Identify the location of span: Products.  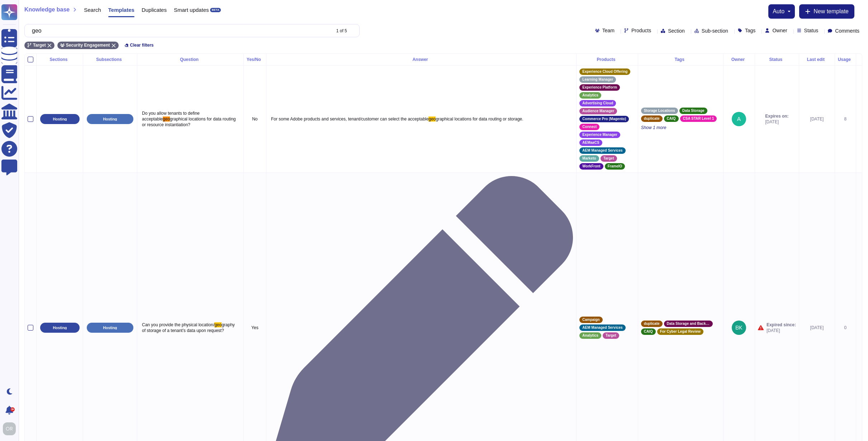
(641, 31).